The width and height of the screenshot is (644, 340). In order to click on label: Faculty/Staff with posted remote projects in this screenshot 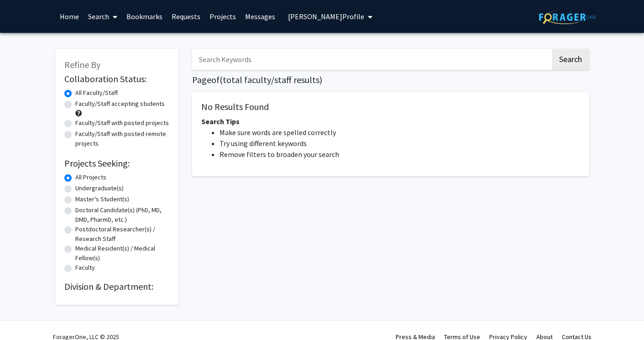, I will do `click(123, 138)`.